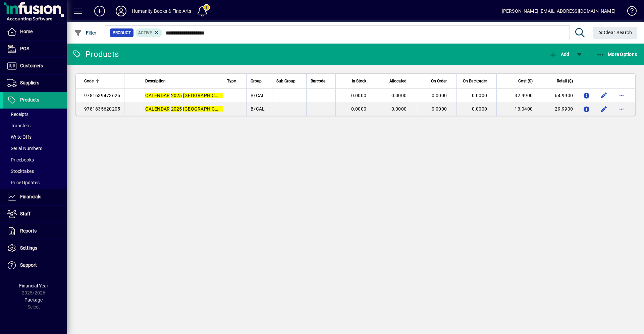 The height and width of the screenshot is (334, 644). What do you see at coordinates (35, 49) in the screenshot?
I see `a: POS` at bounding box center [35, 49].